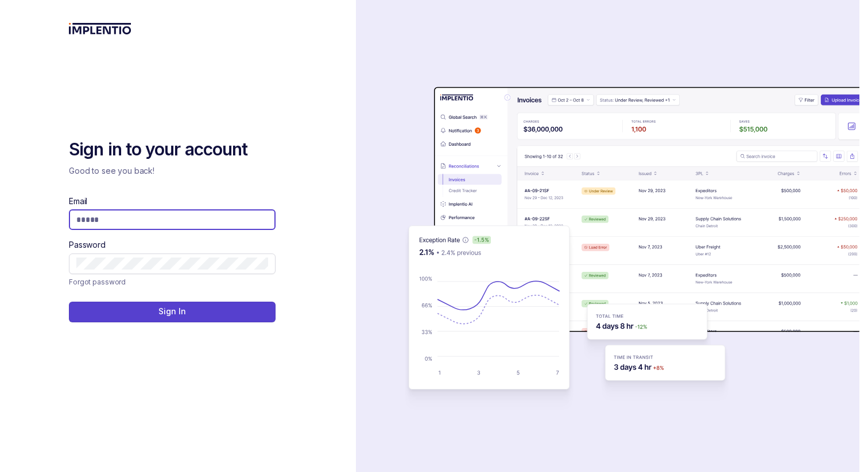 This screenshot has width=868, height=472. Describe the element at coordinates (172, 149) in the screenshot. I see `h2: Sign in to your account` at that location.